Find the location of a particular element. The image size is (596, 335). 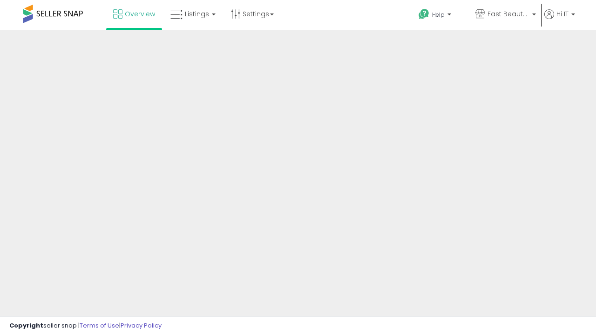

span: Overview is located at coordinates (140, 14).